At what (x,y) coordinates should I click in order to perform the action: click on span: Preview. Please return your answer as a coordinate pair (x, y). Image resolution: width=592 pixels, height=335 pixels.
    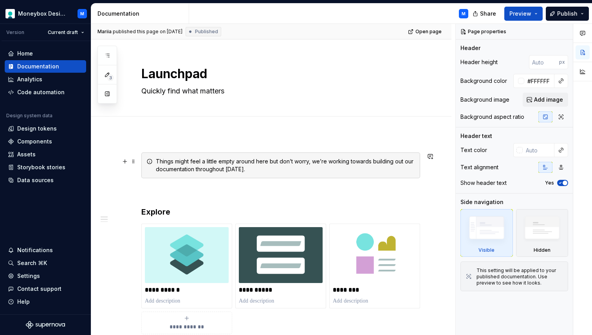
    Looking at the image, I should click on (520, 14).